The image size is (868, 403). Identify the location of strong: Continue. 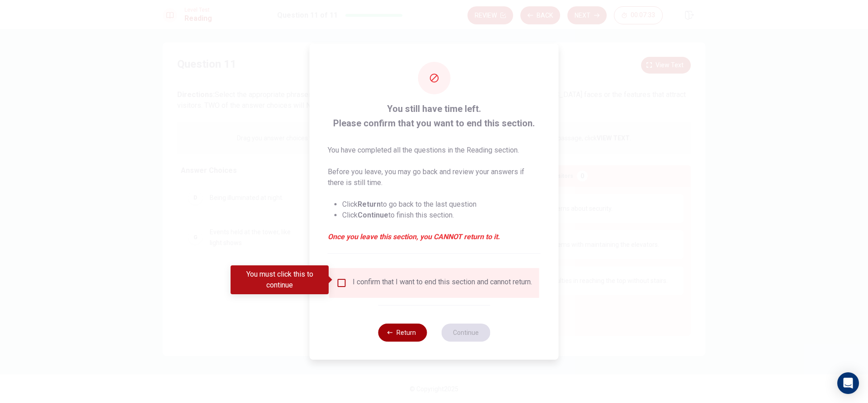
(373, 215).